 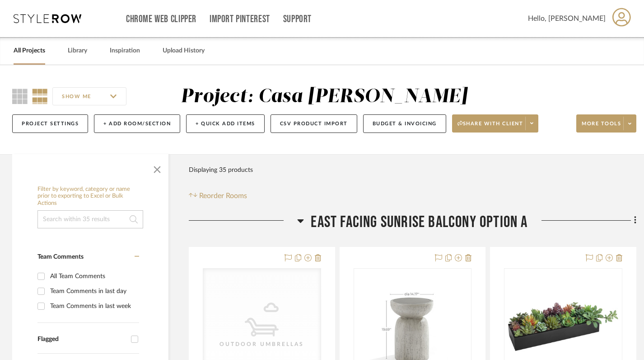 What do you see at coordinates (90, 220) in the screenshot?
I see `input: Search within 35 results` at bounding box center [90, 220].